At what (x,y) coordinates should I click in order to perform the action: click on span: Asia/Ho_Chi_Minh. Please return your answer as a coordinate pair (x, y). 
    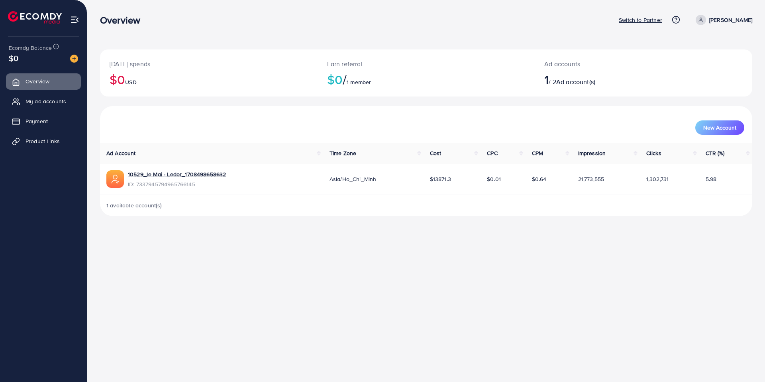
    Looking at the image, I should click on (353, 179).